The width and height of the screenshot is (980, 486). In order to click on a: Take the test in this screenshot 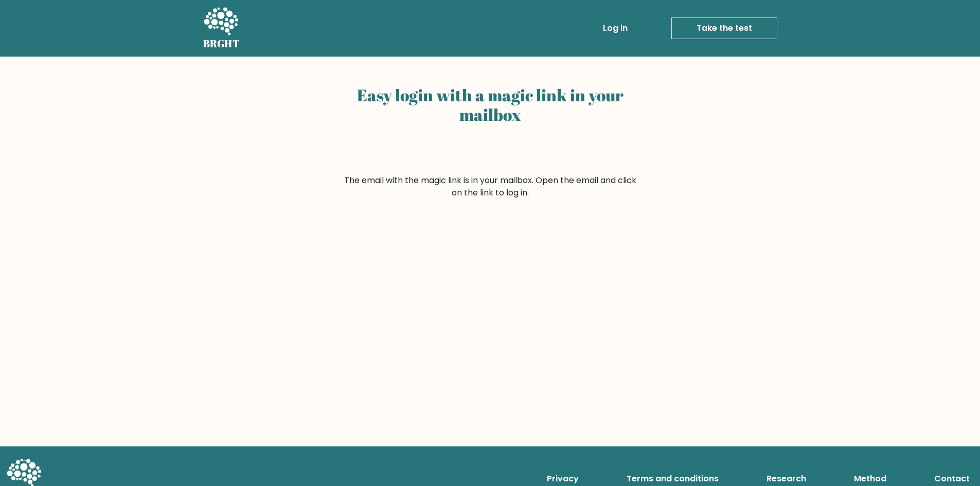, I will do `click(724, 28)`.